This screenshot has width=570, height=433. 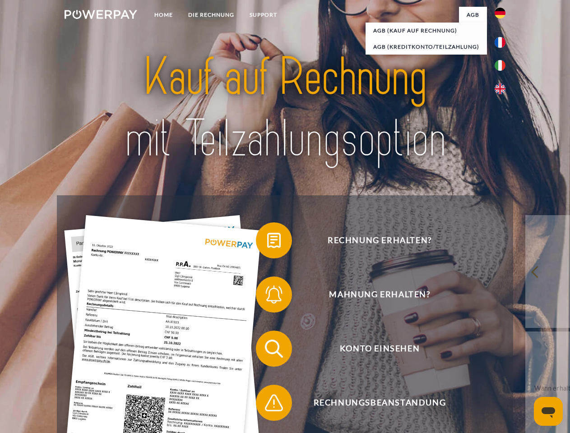 I want to click on a: Home, so click(x=163, y=15).